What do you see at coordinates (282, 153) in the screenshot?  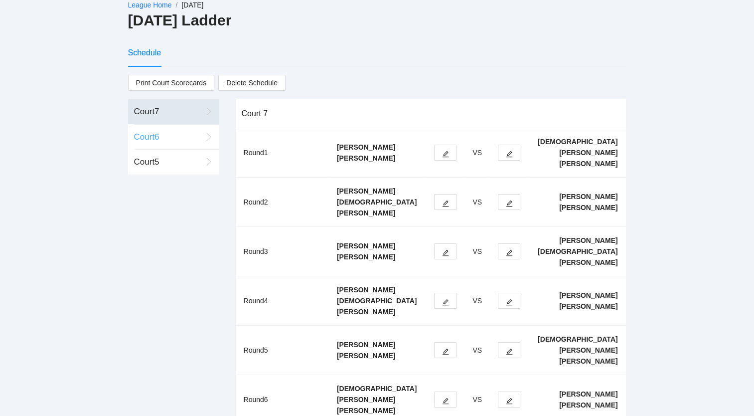 I see `td: Round 1` at bounding box center [282, 153].